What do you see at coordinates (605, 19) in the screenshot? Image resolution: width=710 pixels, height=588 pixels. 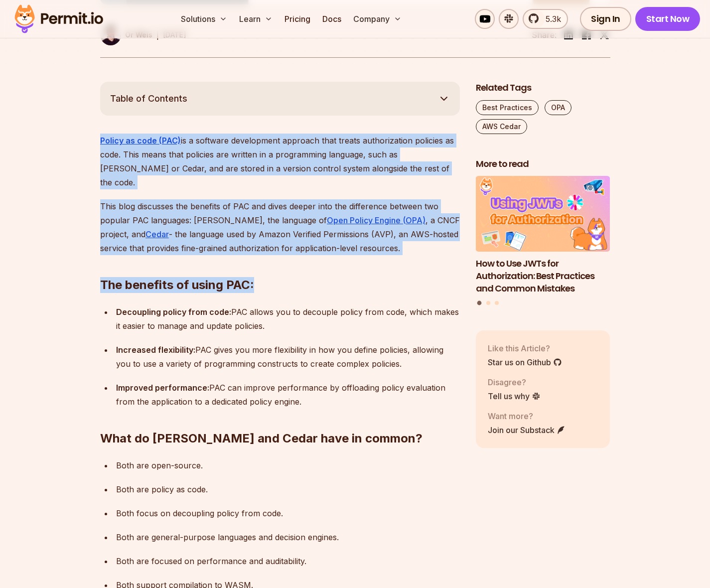 I see `a: Sign In` at bounding box center [605, 19].